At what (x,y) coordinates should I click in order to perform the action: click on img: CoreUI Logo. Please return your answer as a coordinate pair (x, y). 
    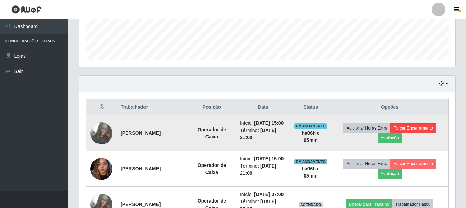
    Looking at the image, I should click on (26, 9).